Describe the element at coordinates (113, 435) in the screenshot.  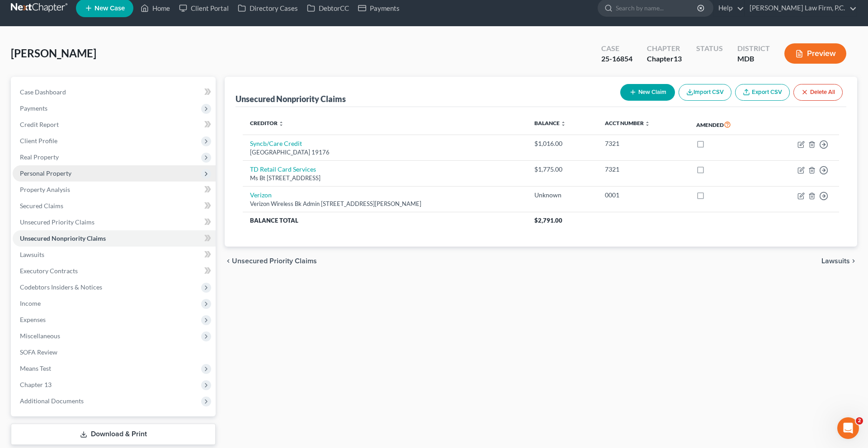
I see `a: Download & Print` at that location.